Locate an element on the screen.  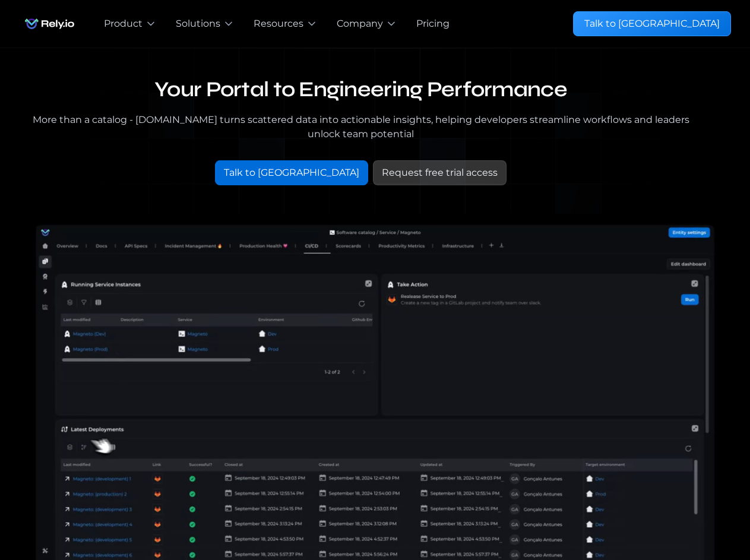
img: Rely.io logo is located at coordinates (49, 24).